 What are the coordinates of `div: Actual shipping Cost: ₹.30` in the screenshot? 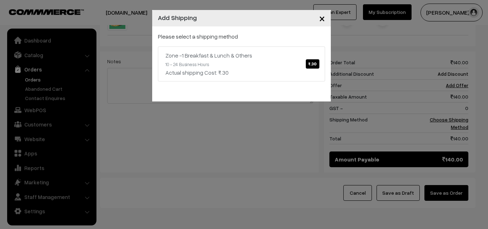 It's located at (241, 73).